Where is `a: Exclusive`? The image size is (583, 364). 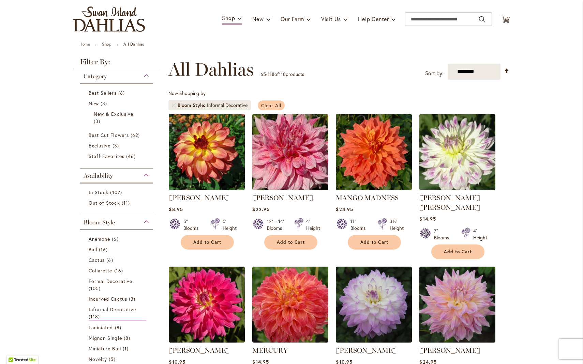
a: Exclusive is located at coordinates (117, 145).